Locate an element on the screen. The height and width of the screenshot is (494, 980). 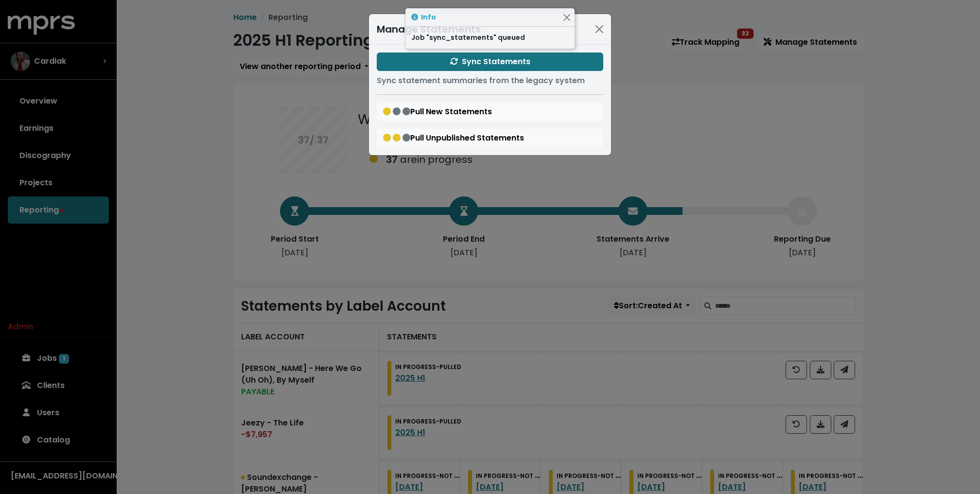
button: Pull Unpublished Statements is located at coordinates (490, 138).